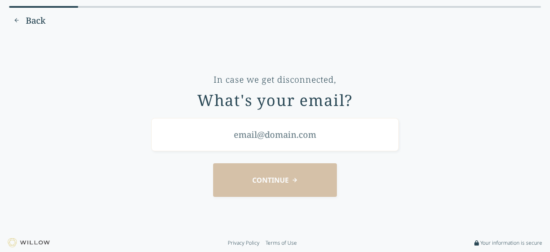 The image size is (550, 252). I want to click on span: Back, so click(36, 21).